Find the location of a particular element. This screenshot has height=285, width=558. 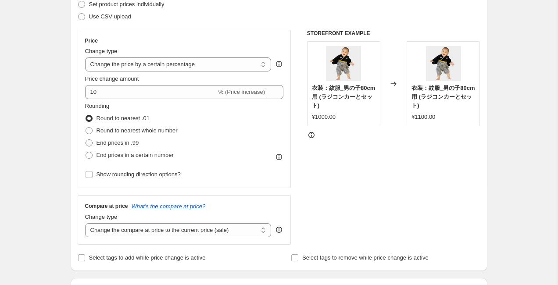

div: ¥1000.00 is located at coordinates (324, 117).